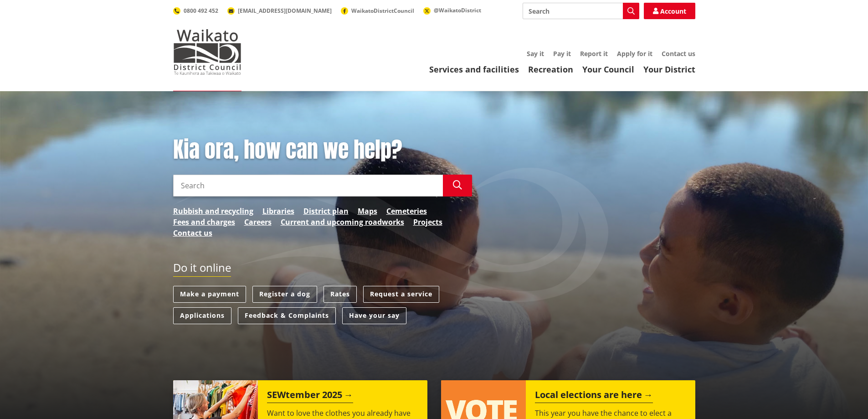 This screenshot has width=868, height=419. Describe the element at coordinates (383, 11) in the screenshot. I see `span: WaikatoDistrictCouncil` at that location.